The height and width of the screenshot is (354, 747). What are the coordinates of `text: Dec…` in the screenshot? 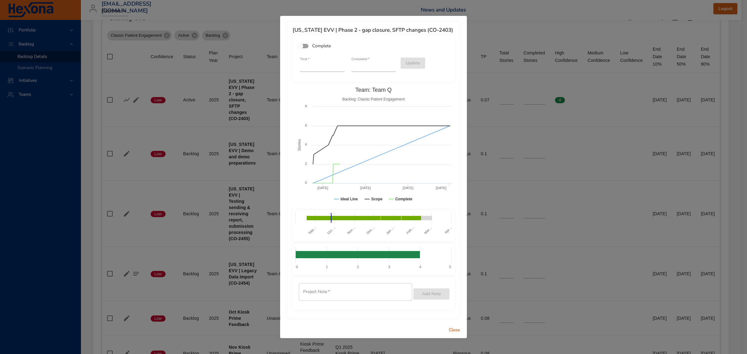 It's located at (370, 230).